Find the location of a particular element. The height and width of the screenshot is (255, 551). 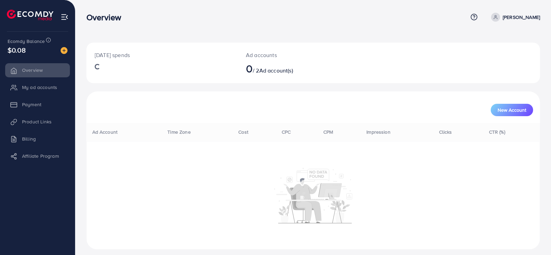

span: $0.08 is located at coordinates (17, 50).